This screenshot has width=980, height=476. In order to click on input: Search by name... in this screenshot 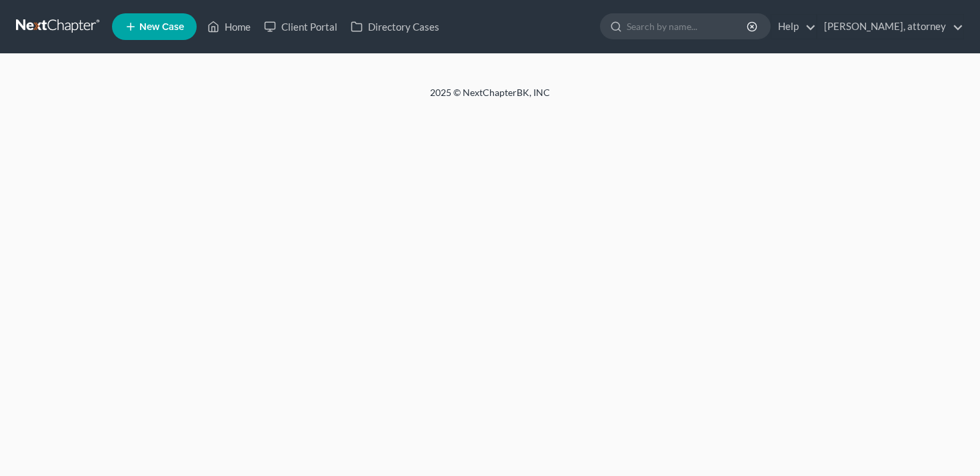, I will do `click(687, 26)`.